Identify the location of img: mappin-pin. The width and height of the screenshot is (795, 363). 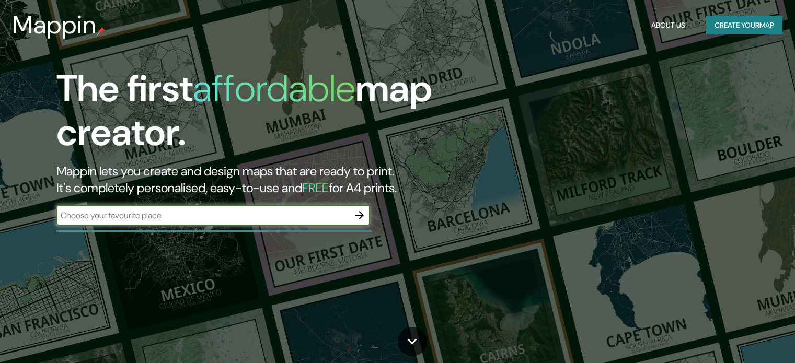
(101, 31).